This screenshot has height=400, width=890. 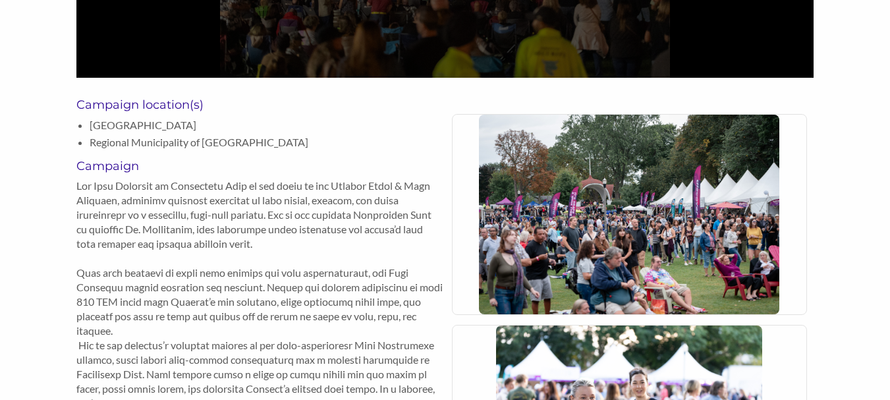 I want to click on img: k3oztrxjm0yjucvvqazb.jpg, so click(x=629, y=215).